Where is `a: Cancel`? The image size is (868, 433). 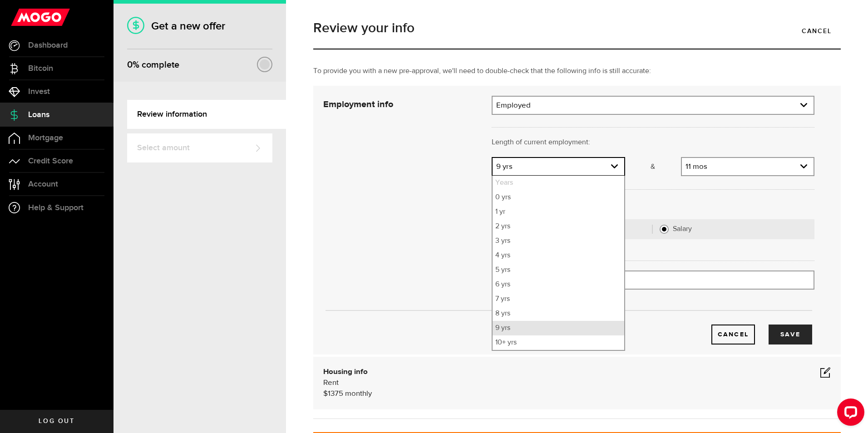
a: Cancel is located at coordinates (817, 31).